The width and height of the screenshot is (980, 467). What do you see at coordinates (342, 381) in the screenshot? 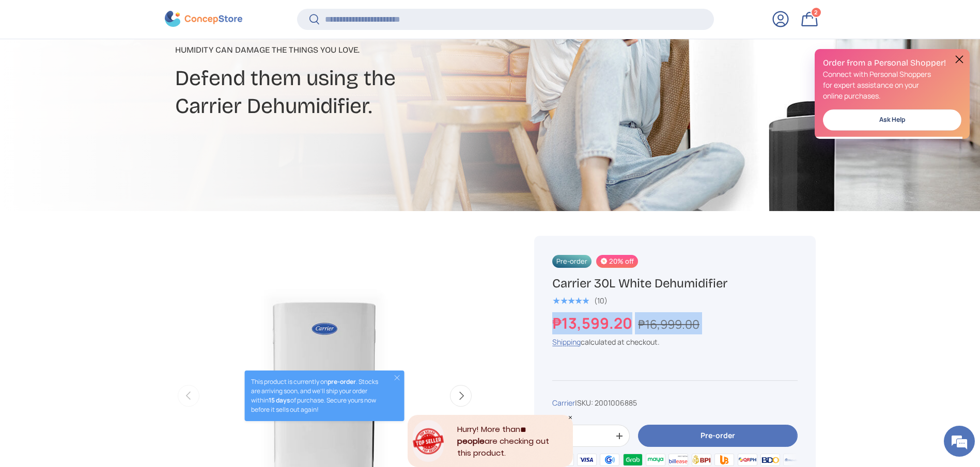
I see `strong: pre-order` at bounding box center [342, 381].